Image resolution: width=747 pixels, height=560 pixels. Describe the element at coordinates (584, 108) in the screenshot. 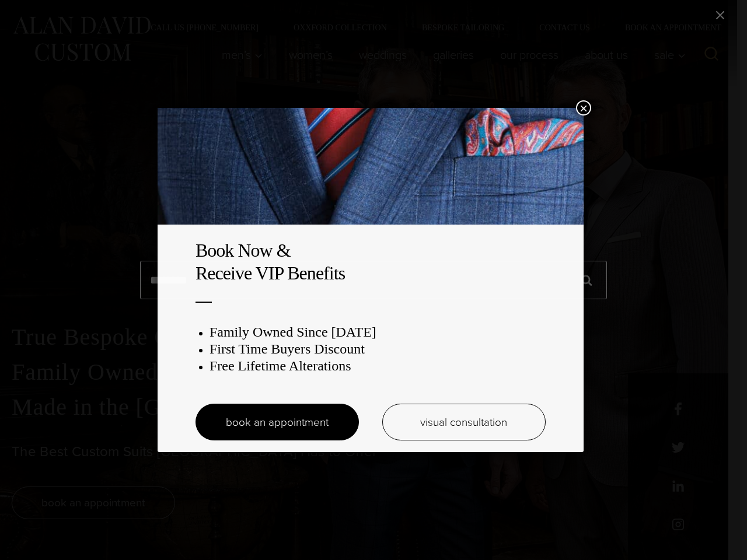

I see `button: Close` at that location.